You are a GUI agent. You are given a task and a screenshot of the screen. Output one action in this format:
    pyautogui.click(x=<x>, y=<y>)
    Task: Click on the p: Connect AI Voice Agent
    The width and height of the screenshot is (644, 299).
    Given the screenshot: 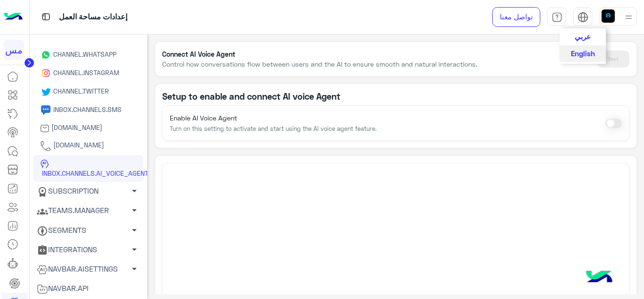 What is the action you would take?
    pyautogui.click(x=320, y=54)
    